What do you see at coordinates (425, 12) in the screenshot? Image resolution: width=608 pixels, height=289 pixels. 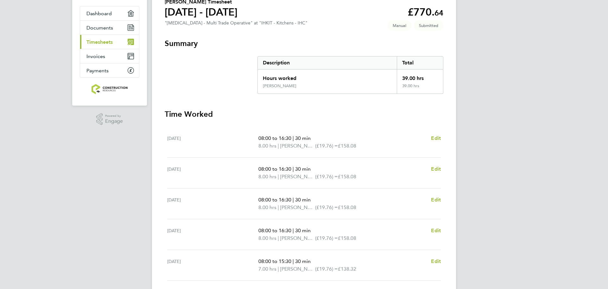 I see `app-decimal: £770.` at bounding box center [425, 12].